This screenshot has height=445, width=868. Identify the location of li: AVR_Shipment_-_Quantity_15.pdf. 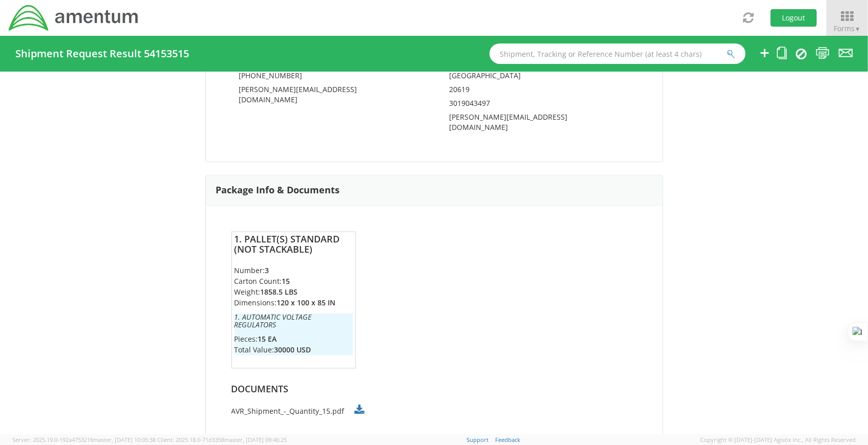
(434, 410).